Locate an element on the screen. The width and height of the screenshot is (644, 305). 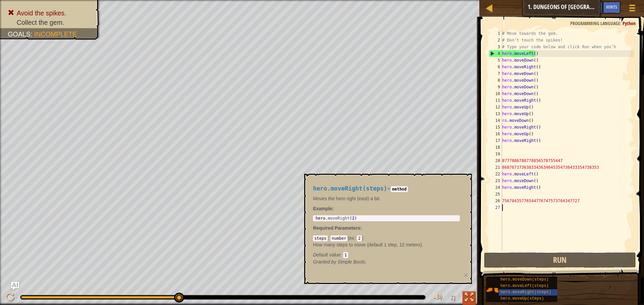
code: method is located at coordinates (399, 189).